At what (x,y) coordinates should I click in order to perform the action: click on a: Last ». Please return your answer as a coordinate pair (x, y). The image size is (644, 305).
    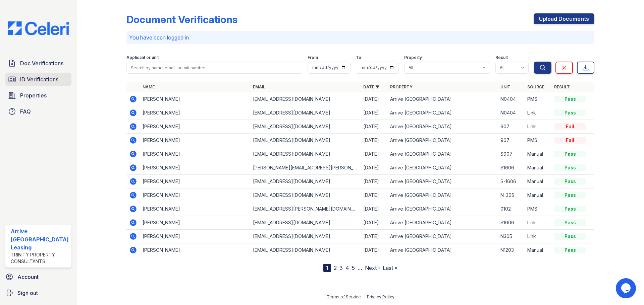
    Looking at the image, I should click on (390, 268).